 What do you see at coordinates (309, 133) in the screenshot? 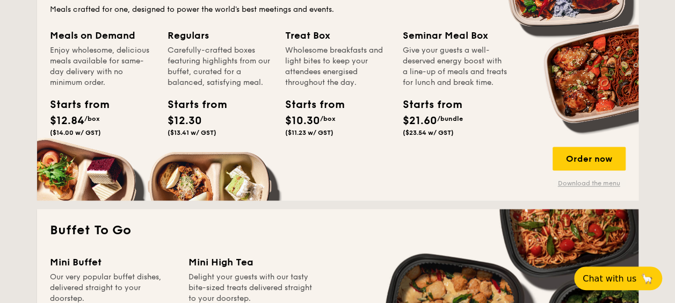
I see `span: ($11.23 w/ GST)` at bounding box center [309, 133].